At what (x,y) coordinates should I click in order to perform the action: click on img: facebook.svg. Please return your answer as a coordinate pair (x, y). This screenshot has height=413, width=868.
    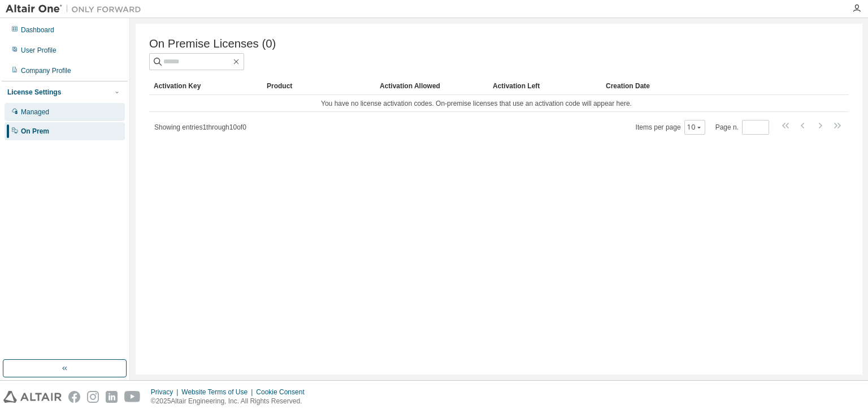
    Looking at the image, I should click on (74, 396).